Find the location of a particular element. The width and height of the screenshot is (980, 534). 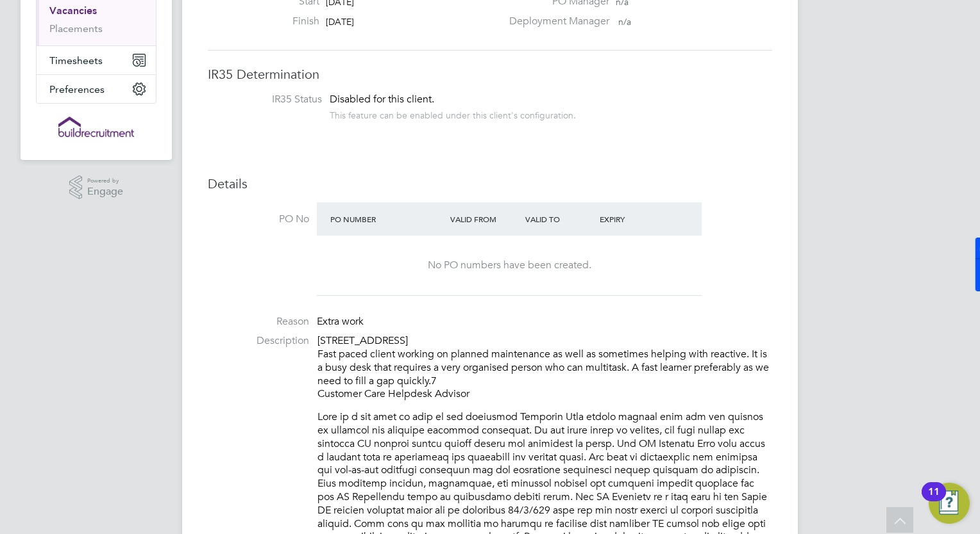

h3: Details is located at coordinates (490, 184).